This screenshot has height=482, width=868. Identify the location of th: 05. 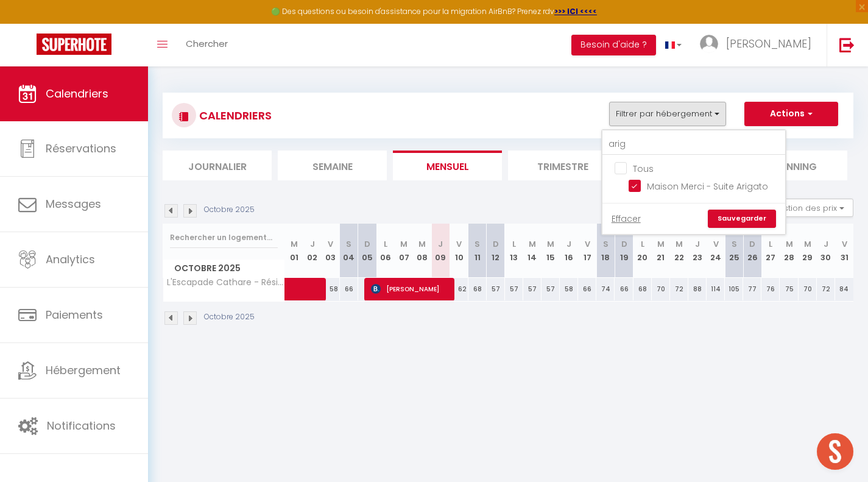
(367, 250).